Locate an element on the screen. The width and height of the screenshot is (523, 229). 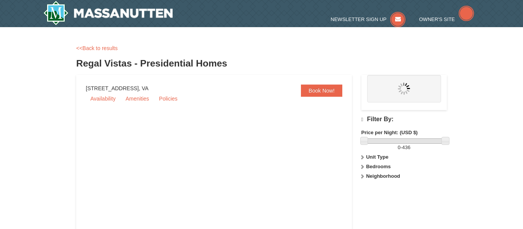
span: Newsletter Sign Up is located at coordinates (359, 19).